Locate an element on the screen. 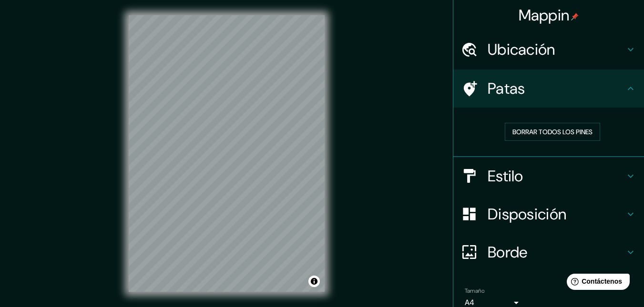 The image size is (644, 307). div: Borde is located at coordinates (549, 253).